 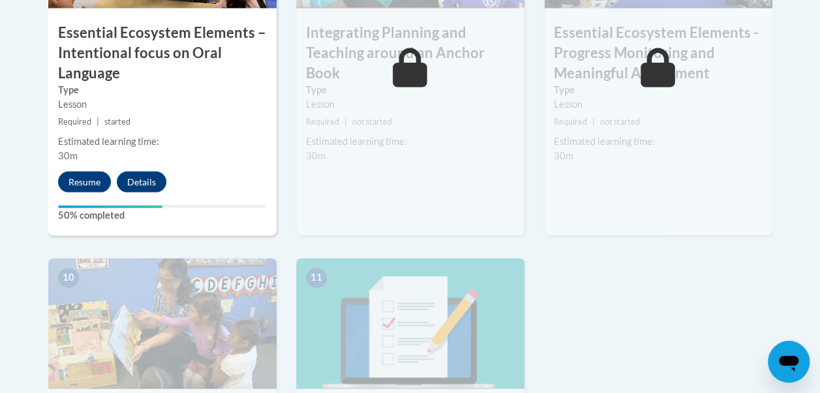 I want to click on label: 50% completed, so click(x=162, y=215).